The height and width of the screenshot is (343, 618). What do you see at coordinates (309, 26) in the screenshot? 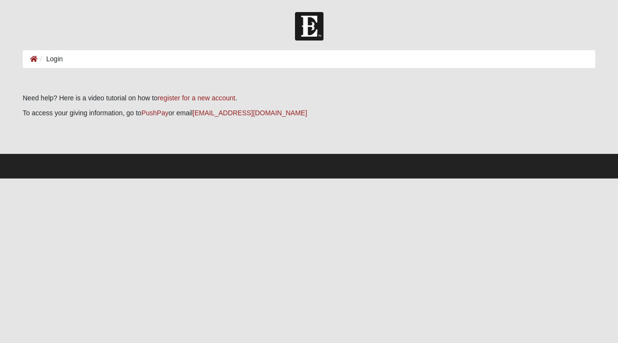
I see `img: Church of Eleven22 Logo` at bounding box center [309, 26].